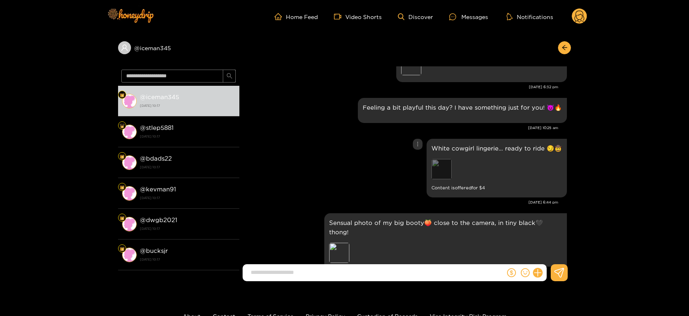 Image resolution: width=689 pixels, height=316 pixels. I want to click on strong: @ dwgb2021, so click(159, 220).